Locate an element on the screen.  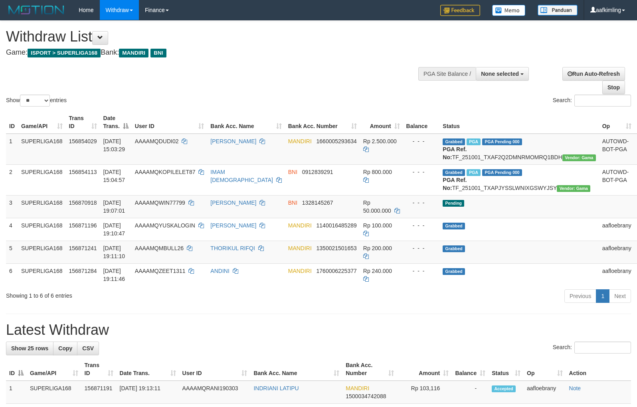
th: Date Trans.: activate to sort column descending is located at coordinates (116, 122).